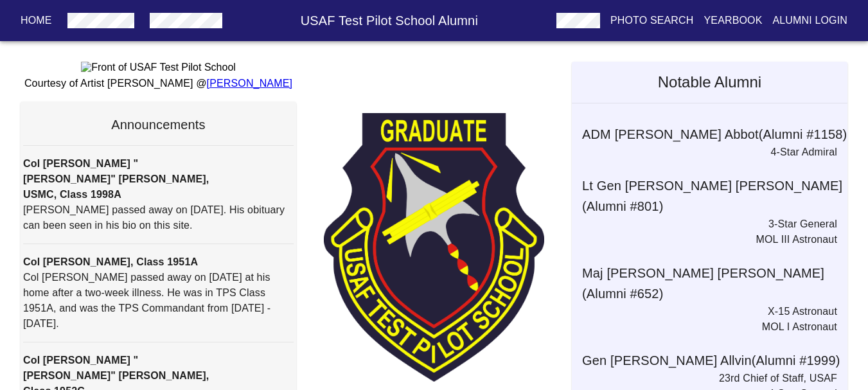 This screenshot has width=868, height=390. I want to click on p: 23rd Chief of Staff, USAF, so click(705, 379).